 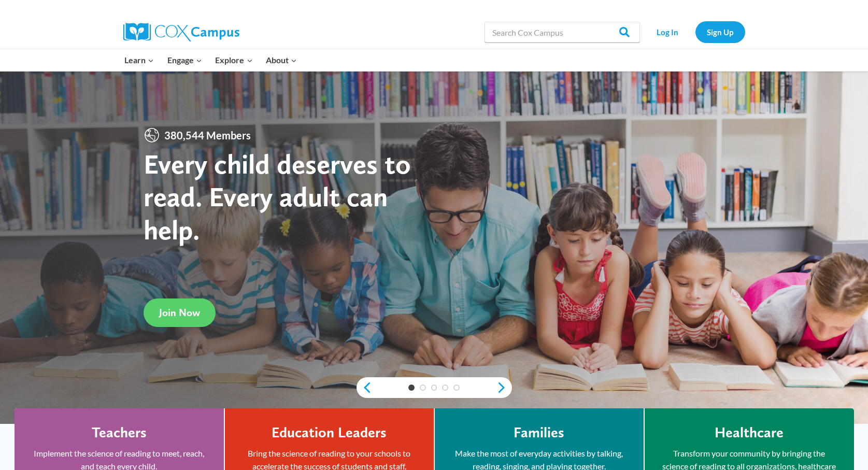 What do you see at coordinates (234, 60) in the screenshot?
I see `span: Explore` at bounding box center [234, 60].